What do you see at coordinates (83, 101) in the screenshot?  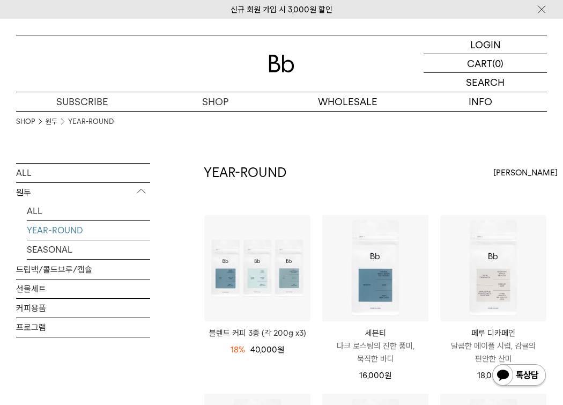 I see `p: SUBSCRIBE` at bounding box center [83, 101].